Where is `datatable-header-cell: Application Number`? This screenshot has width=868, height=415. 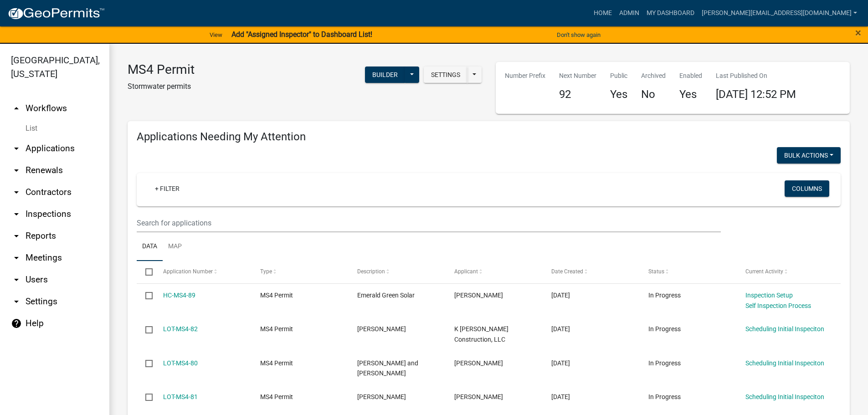 datatable-header-cell: Application Number is located at coordinates (202, 272).